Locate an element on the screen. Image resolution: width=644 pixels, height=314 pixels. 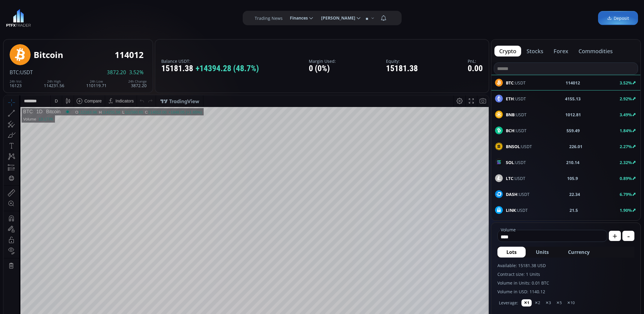
span: Units is located at coordinates (542, 252).